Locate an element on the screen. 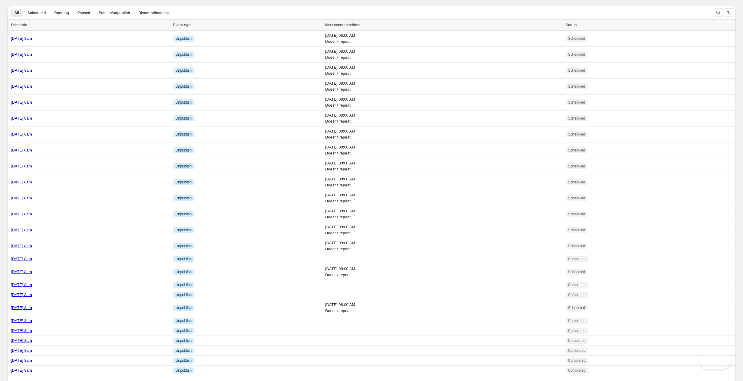  span: Publish/unpublish is located at coordinates (114, 13).